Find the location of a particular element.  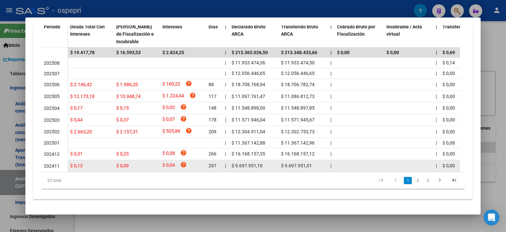

span: $ 12.302.753,73 is located at coordinates (298, 131).